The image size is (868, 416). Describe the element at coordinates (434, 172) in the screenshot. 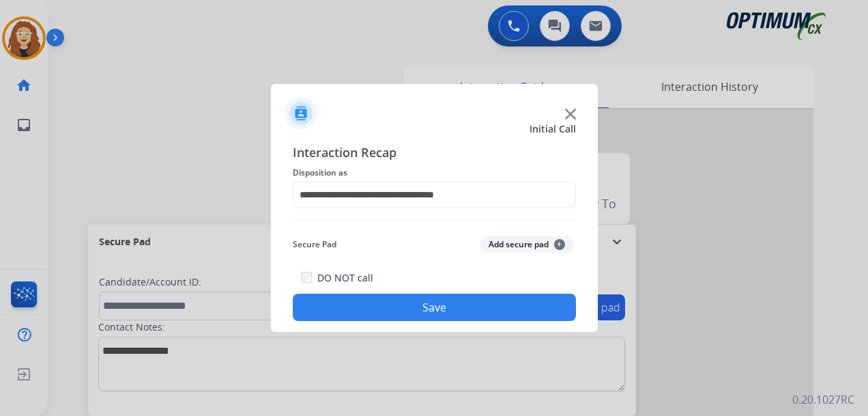

I see `span: Disposition as` at that location.